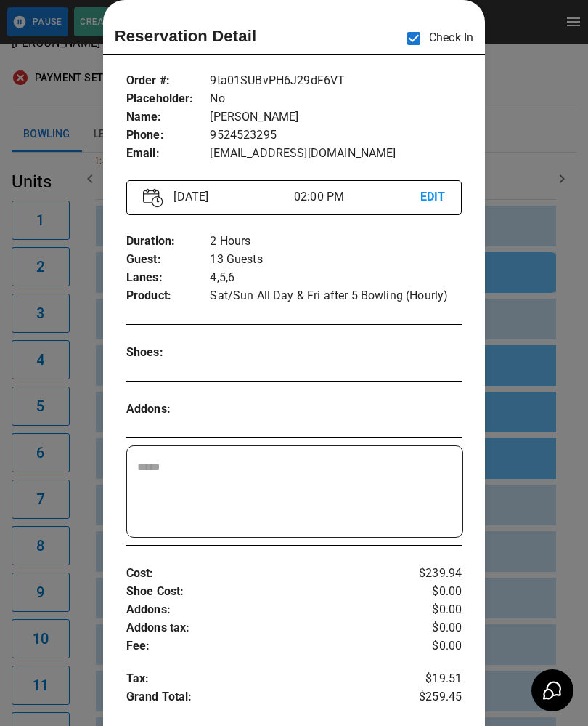 The image size is (588, 726). Describe the element at coordinates (266, 698) in the screenshot. I see `p: Grand Total :` at that location.